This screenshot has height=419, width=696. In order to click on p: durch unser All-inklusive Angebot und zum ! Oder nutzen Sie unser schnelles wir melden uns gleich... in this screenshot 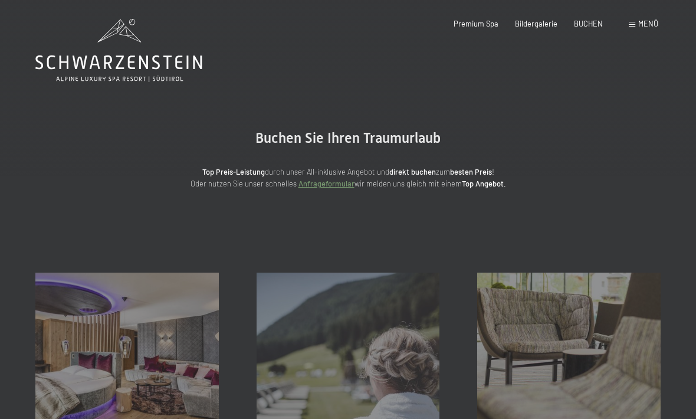, I will do `click(348, 178)`.